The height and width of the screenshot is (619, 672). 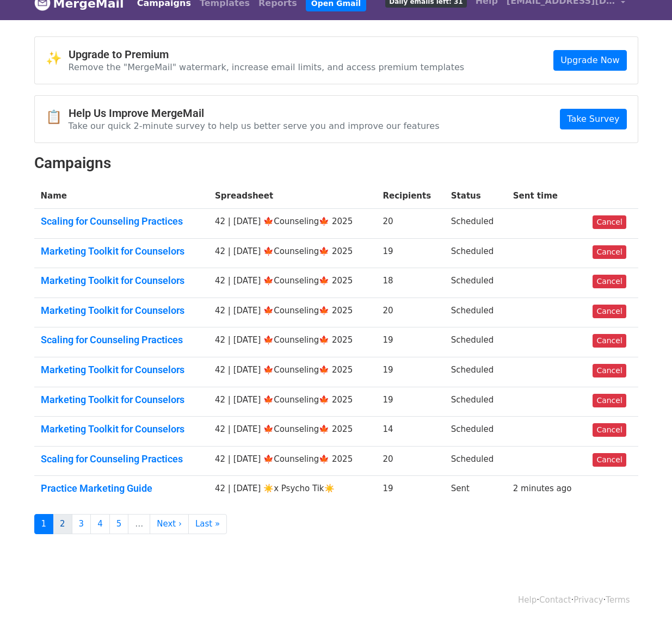 I want to click on a: Help, so click(x=528, y=600).